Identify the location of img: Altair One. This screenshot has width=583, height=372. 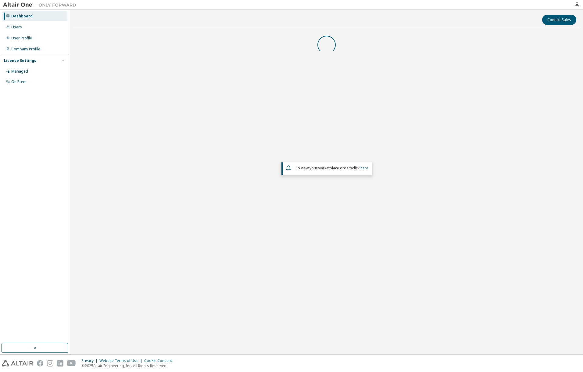
(41, 5).